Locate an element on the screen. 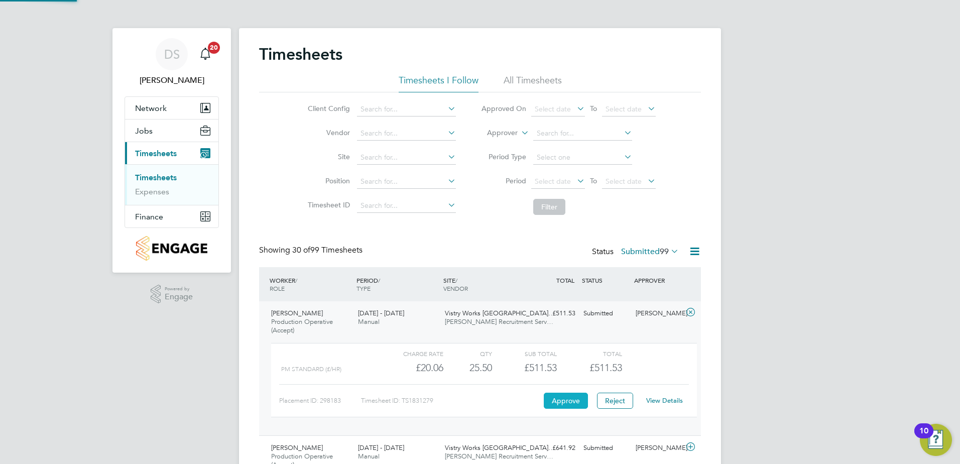  button: Reject is located at coordinates (615, 401).